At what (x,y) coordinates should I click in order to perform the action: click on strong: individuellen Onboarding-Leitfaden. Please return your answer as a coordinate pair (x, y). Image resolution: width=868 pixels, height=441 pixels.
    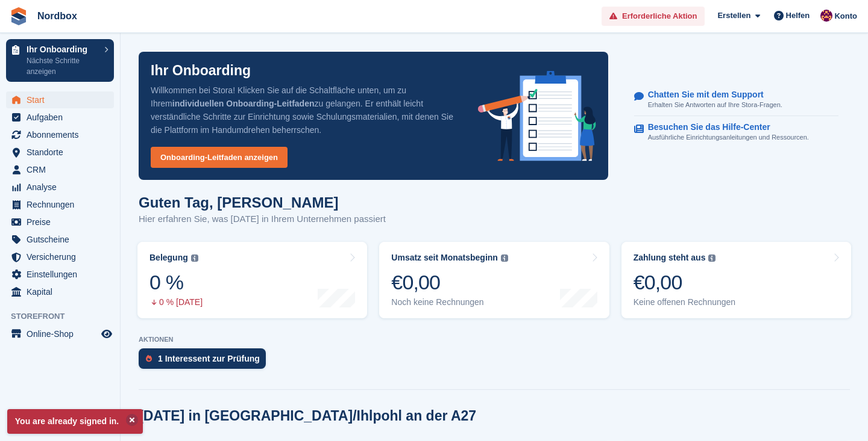
    Looking at the image, I should click on (244, 104).